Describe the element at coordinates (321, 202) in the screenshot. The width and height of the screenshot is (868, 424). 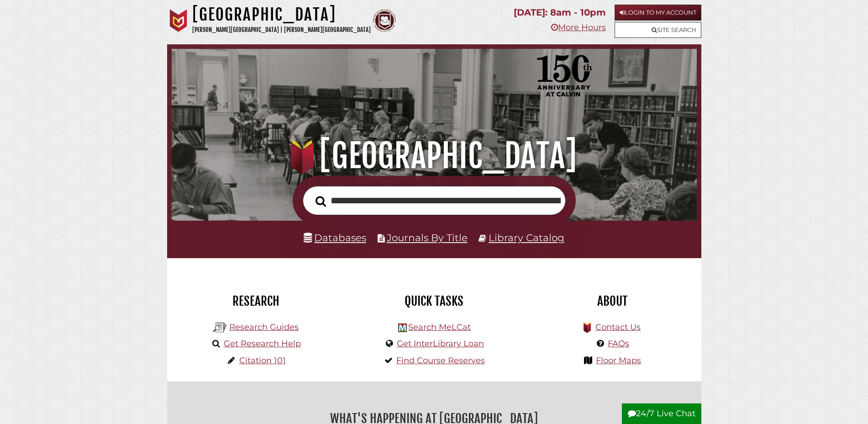
I see `button: Search` at that location.